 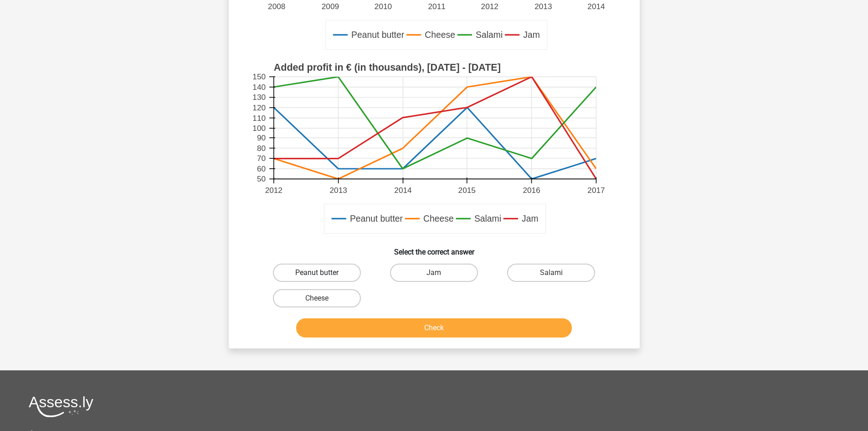 What do you see at coordinates (259, 118) in the screenshot?
I see `text: 110` at bounding box center [259, 118].